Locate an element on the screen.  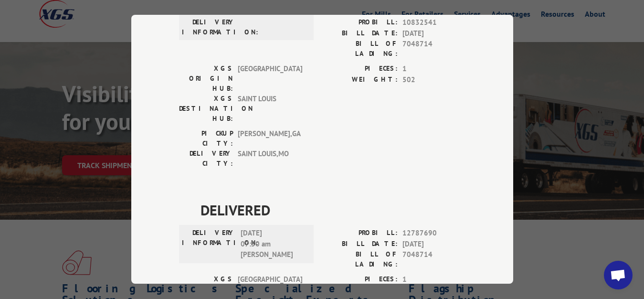
span: DELIVERED is located at coordinates (333, 209).